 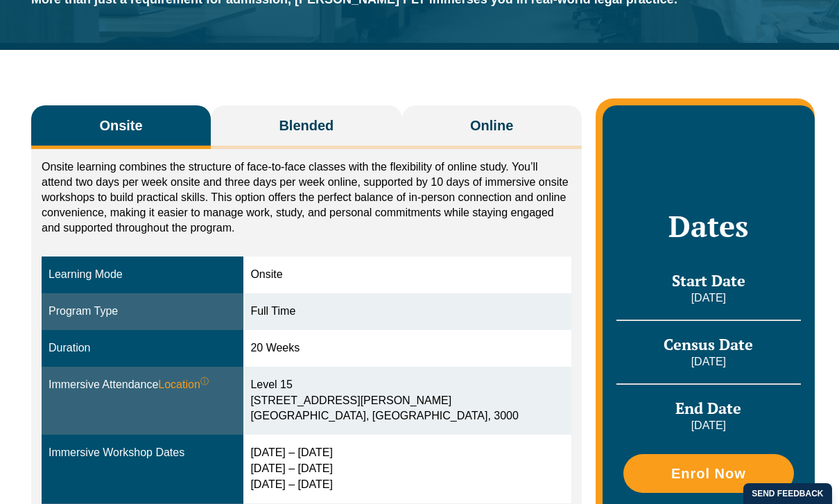 What do you see at coordinates (142, 384) in the screenshot?
I see `div: Immersive Attendance` at bounding box center [142, 384].